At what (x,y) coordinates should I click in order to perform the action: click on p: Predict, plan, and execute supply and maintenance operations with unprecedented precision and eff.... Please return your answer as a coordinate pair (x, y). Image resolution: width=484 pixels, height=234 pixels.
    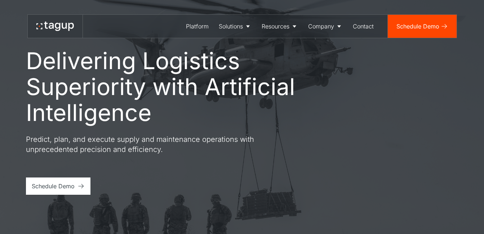
    Looking at the image, I should click on (156, 144).